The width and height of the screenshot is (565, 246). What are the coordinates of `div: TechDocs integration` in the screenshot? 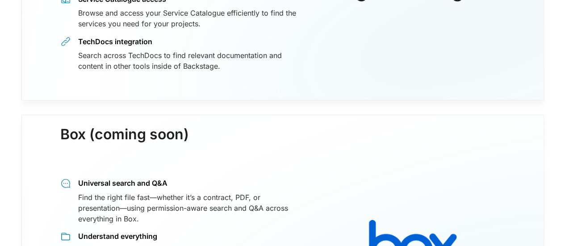 It's located at (189, 42).